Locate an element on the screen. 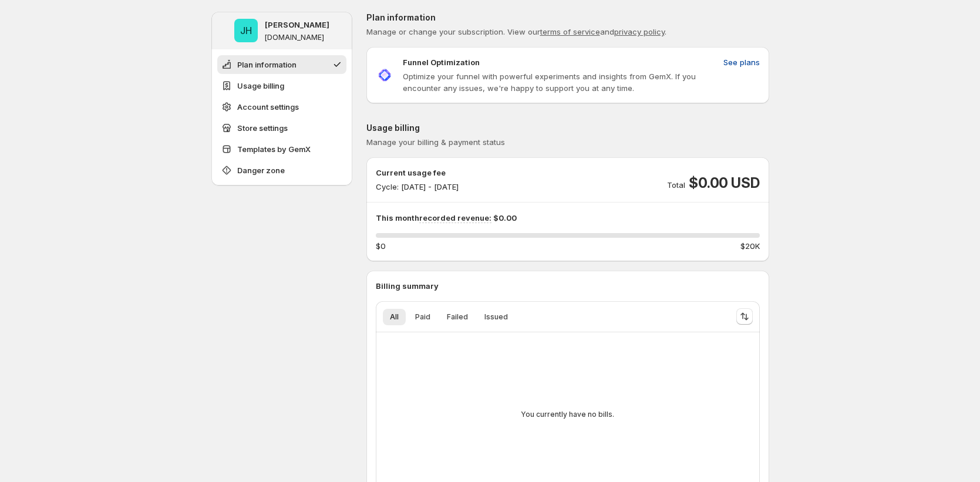  span: Store settings is located at coordinates (262, 128).